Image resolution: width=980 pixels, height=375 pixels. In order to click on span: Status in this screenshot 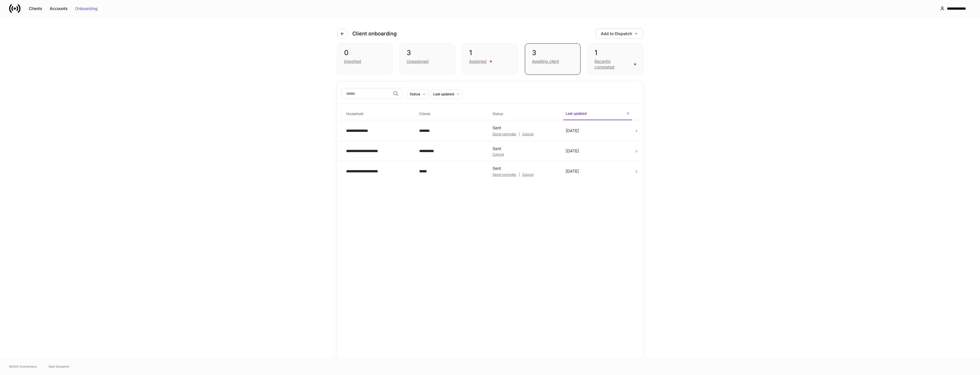, I will do `click(525, 114)`.